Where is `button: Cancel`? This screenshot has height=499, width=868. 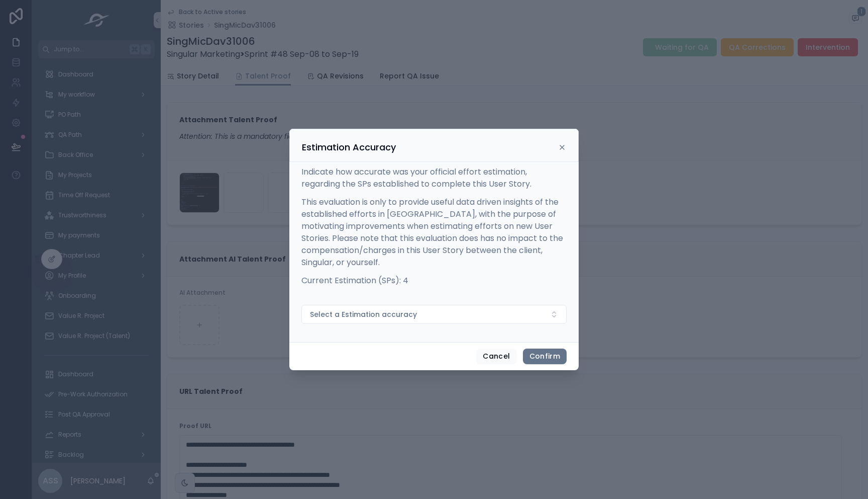
button: Cancel is located at coordinates (496, 357).